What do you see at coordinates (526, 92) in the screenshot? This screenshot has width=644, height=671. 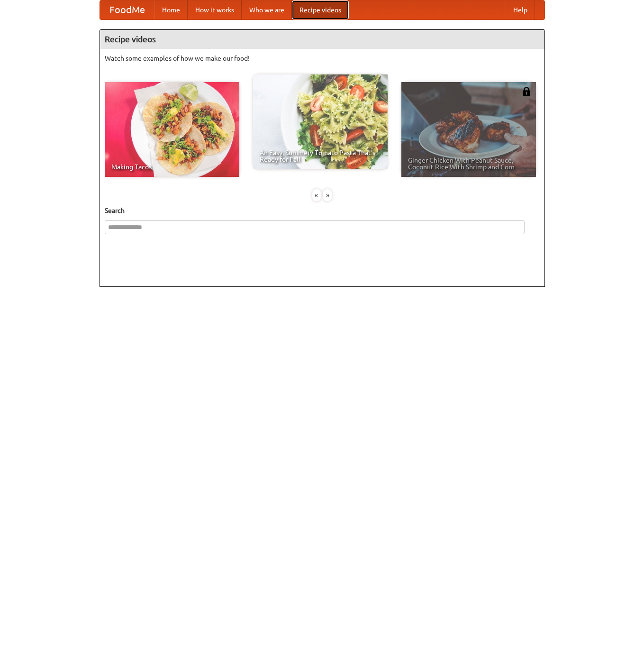 I see `img: 483408.png` at bounding box center [526, 92].